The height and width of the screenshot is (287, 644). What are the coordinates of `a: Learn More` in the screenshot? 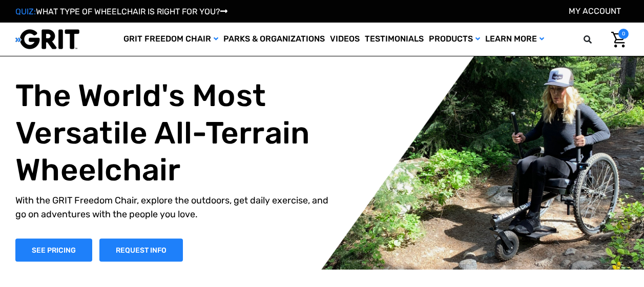 It's located at (515, 39).